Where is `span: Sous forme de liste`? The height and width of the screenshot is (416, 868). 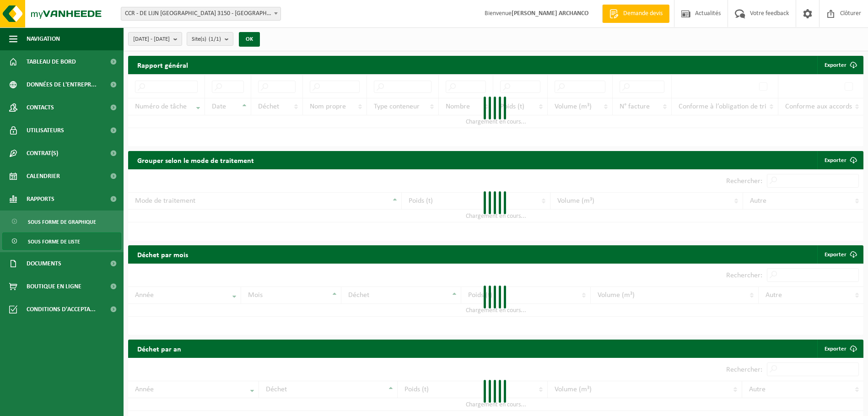 span: Sous forme de liste is located at coordinates (54, 242).